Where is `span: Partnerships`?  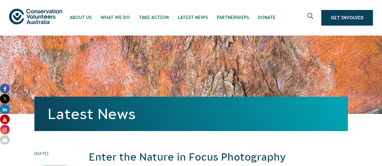
span: Partnerships is located at coordinates (233, 18).